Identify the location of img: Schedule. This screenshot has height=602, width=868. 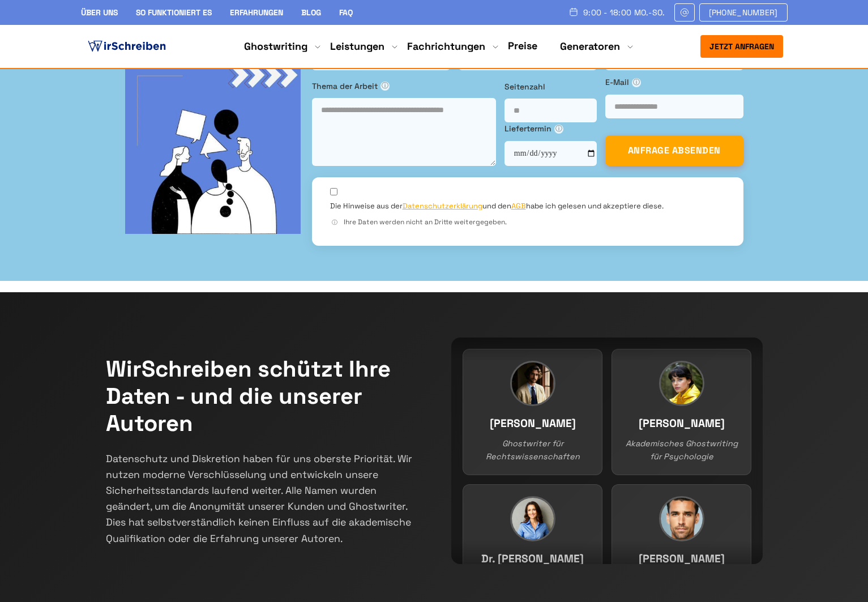
(573, 12).